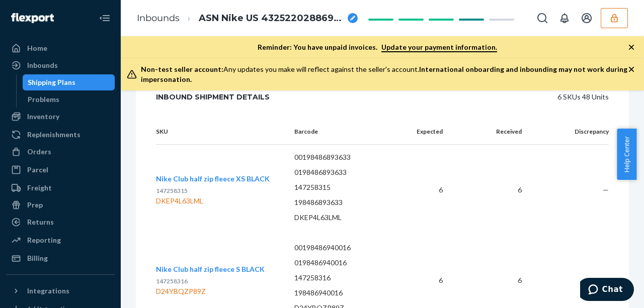 The image size is (644, 308). What do you see at coordinates (343, 218) in the screenshot?
I see `p: DKEP4L63LML` at bounding box center [343, 218].